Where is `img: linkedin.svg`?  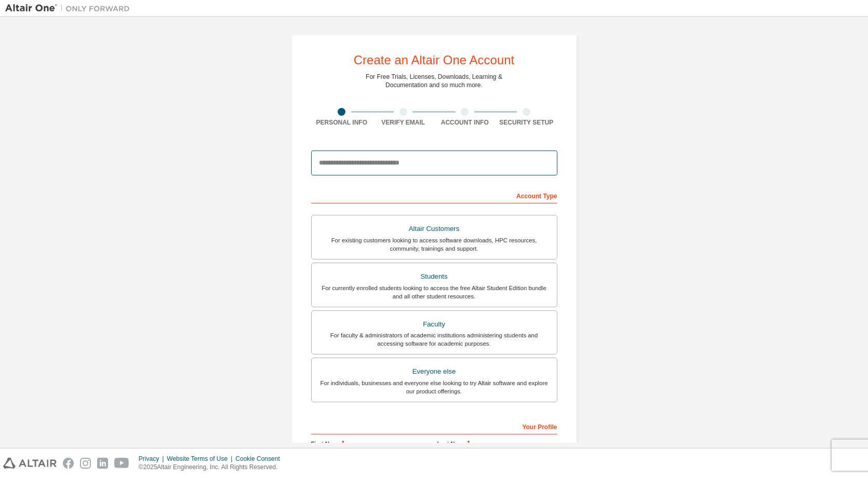 img: linkedin.svg is located at coordinates (103, 463).